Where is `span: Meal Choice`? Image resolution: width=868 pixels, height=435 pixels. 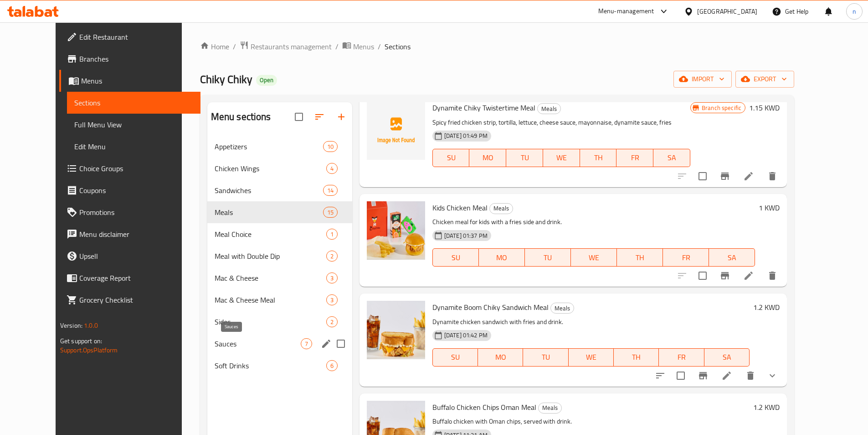
span: Meal Choice is located at coordinates (270, 234).